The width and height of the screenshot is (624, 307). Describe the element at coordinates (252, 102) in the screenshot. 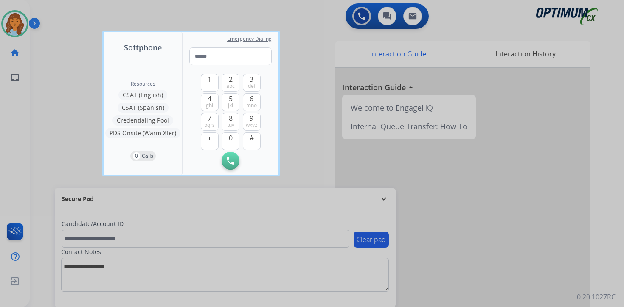

I see `button: 6mno` at that location.